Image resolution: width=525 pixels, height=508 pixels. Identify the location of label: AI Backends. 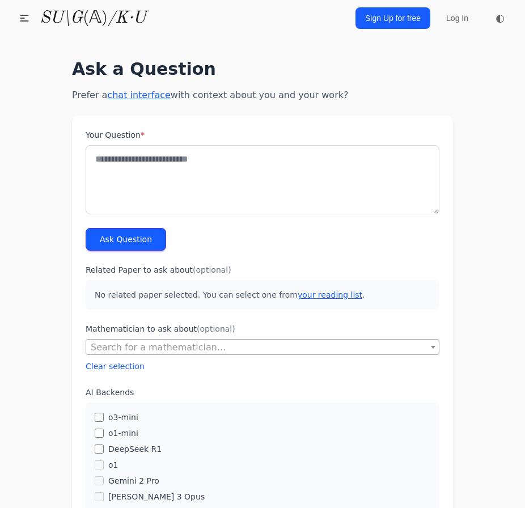
(263, 393).